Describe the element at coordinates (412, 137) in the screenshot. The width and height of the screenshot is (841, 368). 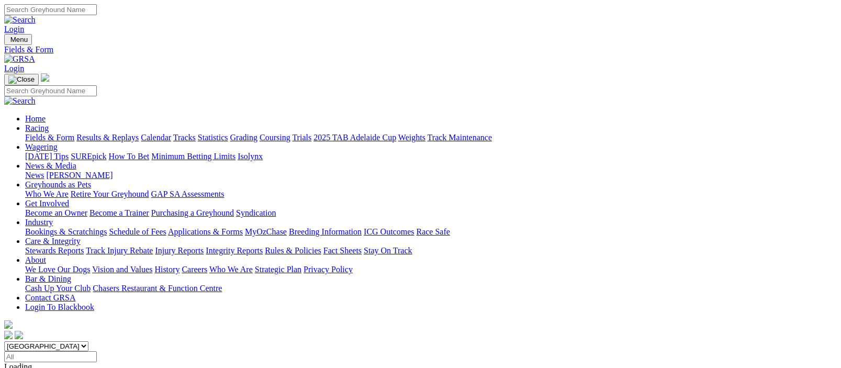
I see `a: Weights` at that location.